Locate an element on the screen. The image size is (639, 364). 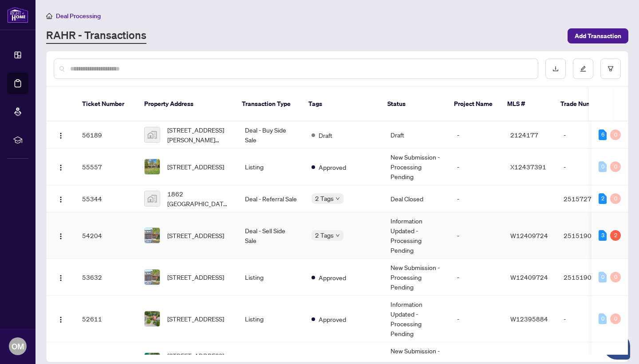
th: Transaction Type is located at coordinates (268, 104).